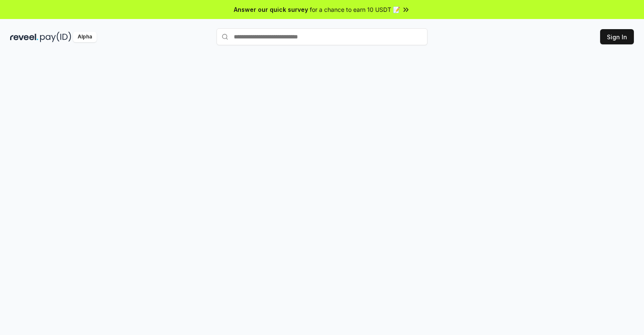 This screenshot has height=335, width=644. Describe the element at coordinates (271, 9) in the screenshot. I see `span: Answer our quick survey` at that location.